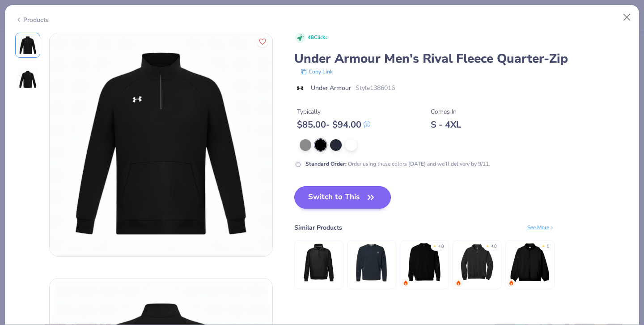 This screenshot has width=644, height=325. I want to click on button: Like, so click(262, 41).